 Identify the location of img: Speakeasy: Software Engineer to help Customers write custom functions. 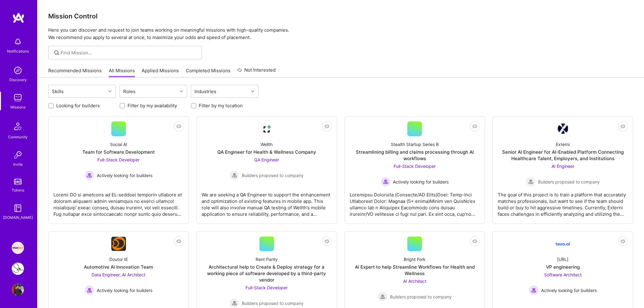
(18, 248).